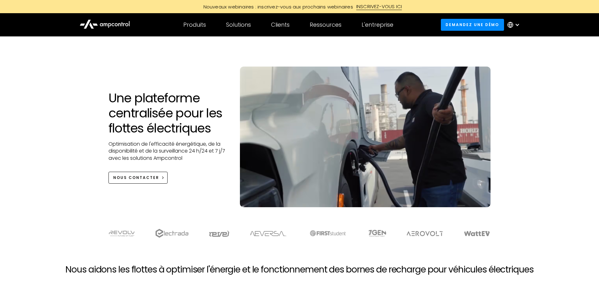 The height and width of the screenshot is (286, 599). Describe the element at coordinates (195, 25) in the screenshot. I see `div: Produits` at that location.